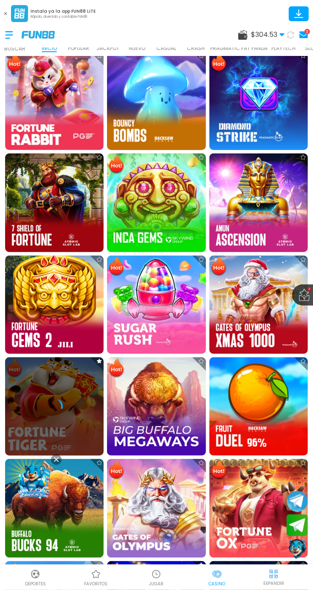 The height and width of the screenshot is (590, 313). I want to click on p: CASUAL, so click(166, 48).